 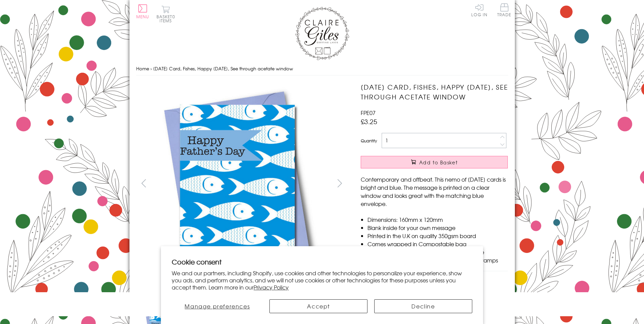 I want to click on li: Dimensions: 160mm x 120mm, so click(x=437, y=219).